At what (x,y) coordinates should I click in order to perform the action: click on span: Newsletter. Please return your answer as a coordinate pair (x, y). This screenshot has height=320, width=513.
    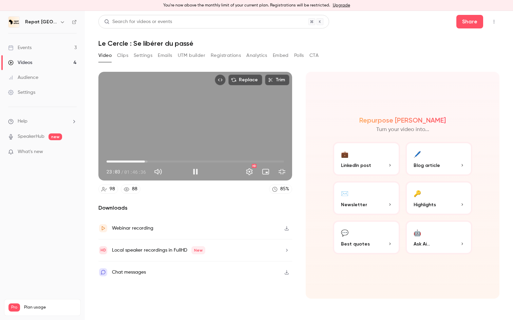
    Looking at the image, I should click on (354, 205).